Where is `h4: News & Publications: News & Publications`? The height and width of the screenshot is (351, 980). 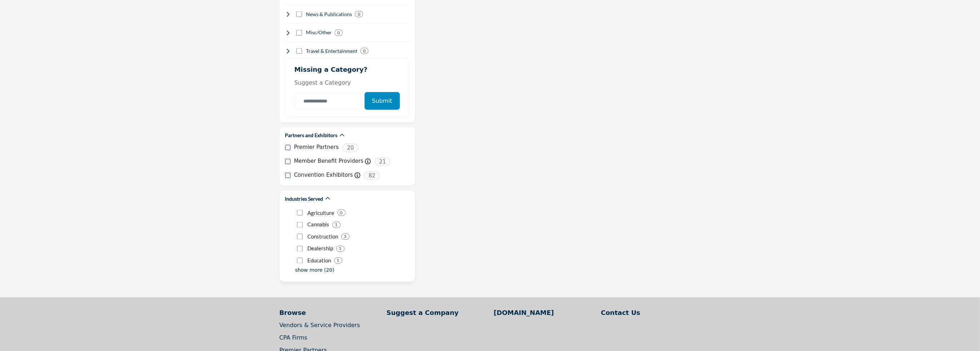 h4: News & Publications: News & Publications is located at coordinates (329, 15).